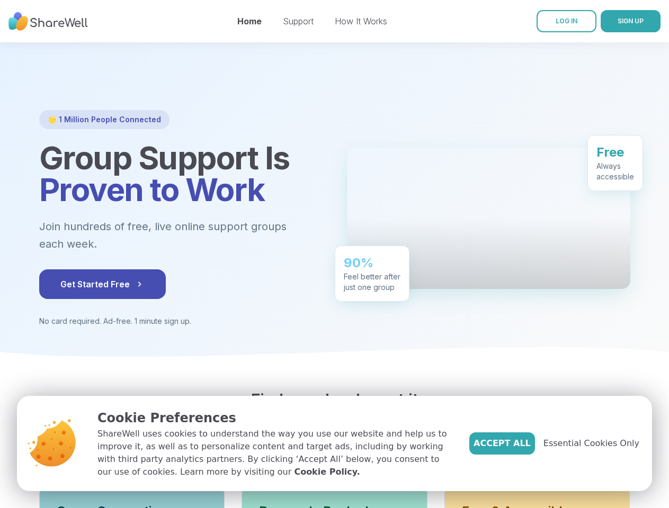 This screenshot has width=669, height=508. What do you see at coordinates (361, 21) in the screenshot?
I see `a: How It Works` at bounding box center [361, 21].